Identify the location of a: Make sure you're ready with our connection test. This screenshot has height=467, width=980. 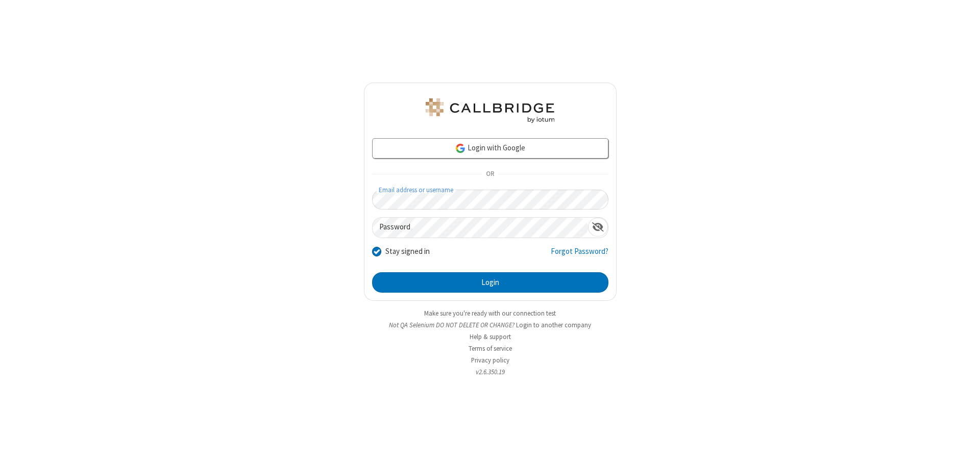
(490, 313).